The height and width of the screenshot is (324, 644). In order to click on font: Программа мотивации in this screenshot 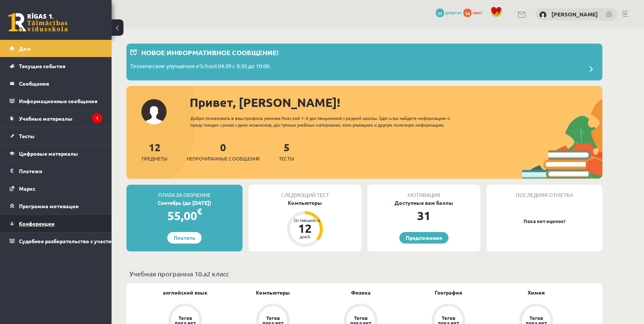, I will do `click(49, 206)`.